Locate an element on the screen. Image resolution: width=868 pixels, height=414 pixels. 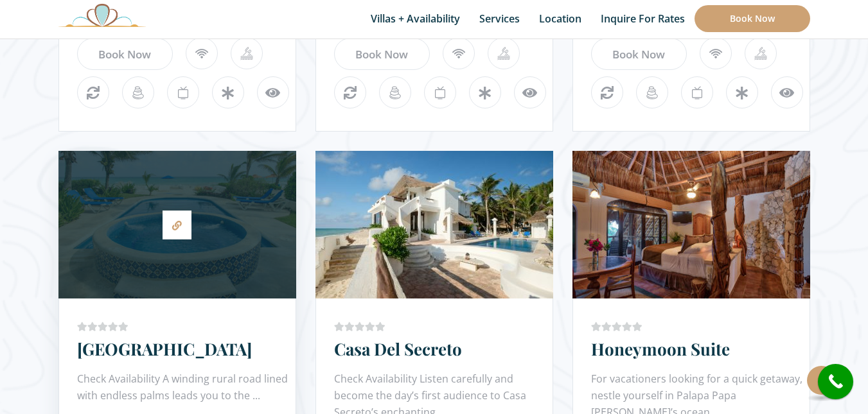
i: call is located at coordinates (835, 382).